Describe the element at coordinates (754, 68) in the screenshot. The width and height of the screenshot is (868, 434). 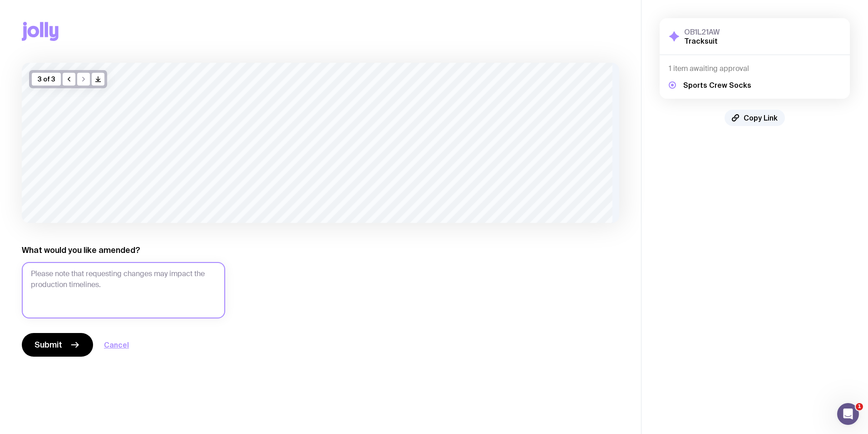
I see `h4: 1 item awaiting approval` at that location.